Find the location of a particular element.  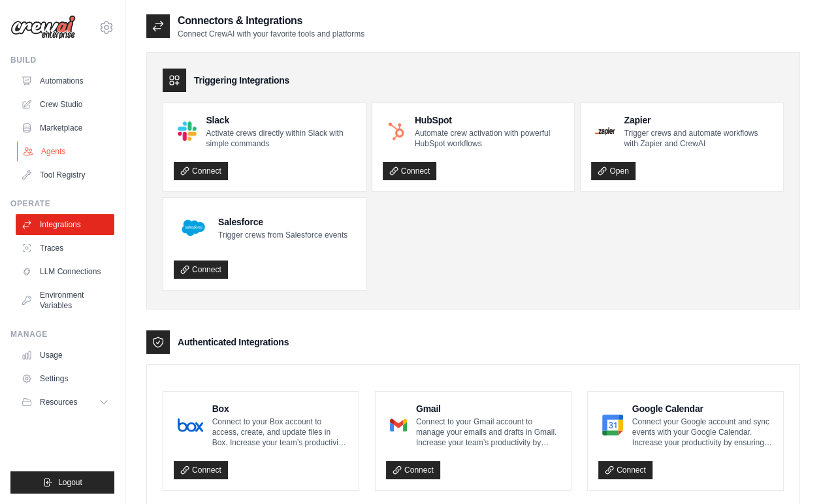

a: Settings is located at coordinates (65, 378).